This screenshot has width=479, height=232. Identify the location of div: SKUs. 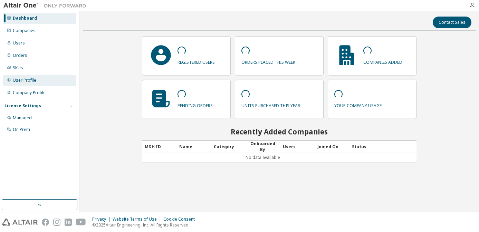
(18, 68).